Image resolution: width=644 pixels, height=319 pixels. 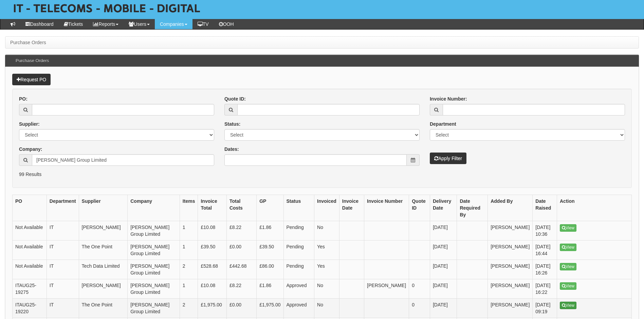 I want to click on th: PO, so click(x=30, y=208).